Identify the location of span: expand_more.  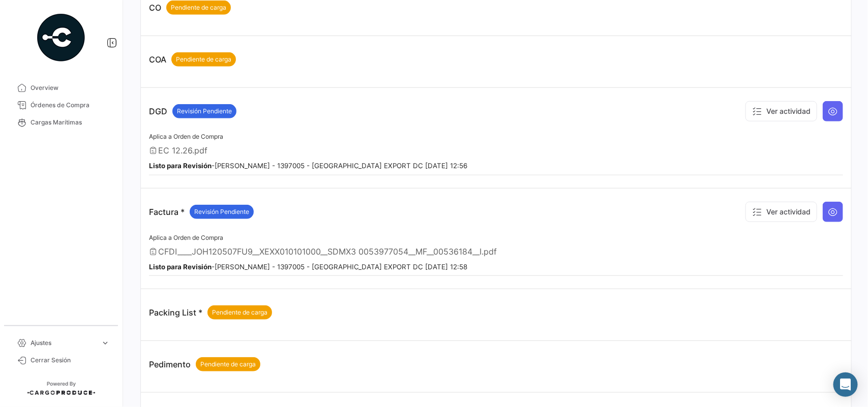
(105, 343).